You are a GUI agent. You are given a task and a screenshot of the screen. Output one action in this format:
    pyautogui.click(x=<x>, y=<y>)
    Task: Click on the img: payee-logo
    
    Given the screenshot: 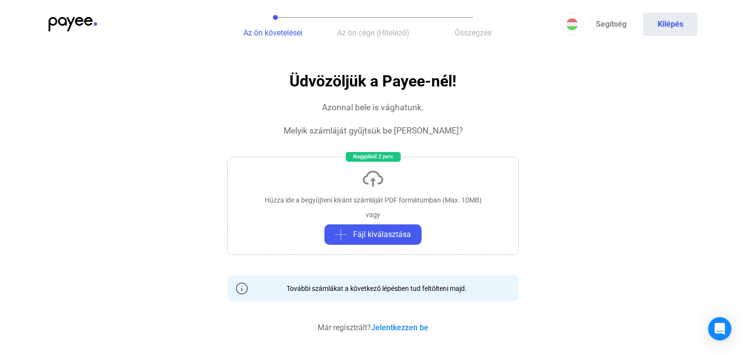 What is the action you would take?
    pyautogui.click(x=73, y=24)
    